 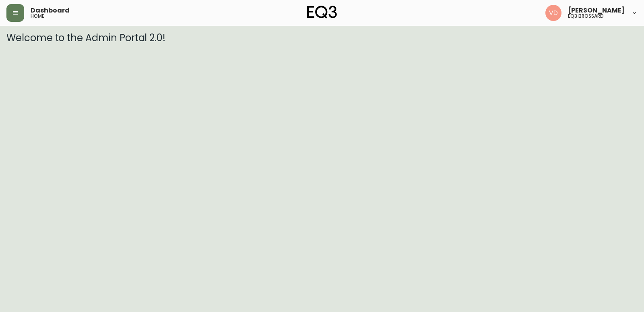 I want to click on h3: Welcome to the Admin Portal 2.0!, so click(x=322, y=38).